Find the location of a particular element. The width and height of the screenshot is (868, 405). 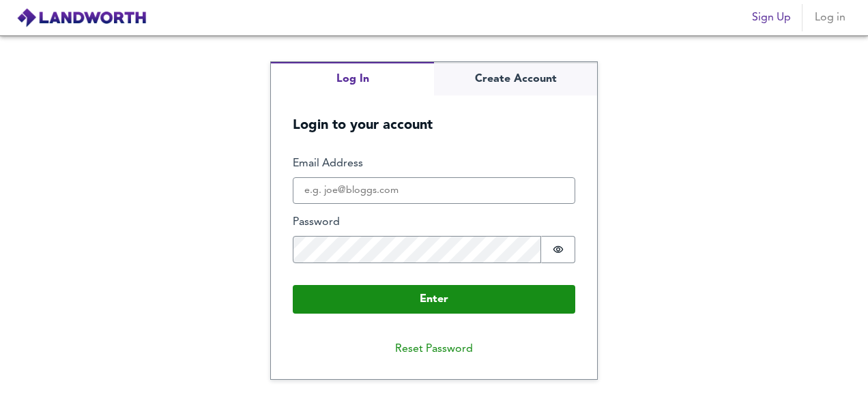

button: Log in is located at coordinates (830, 18).